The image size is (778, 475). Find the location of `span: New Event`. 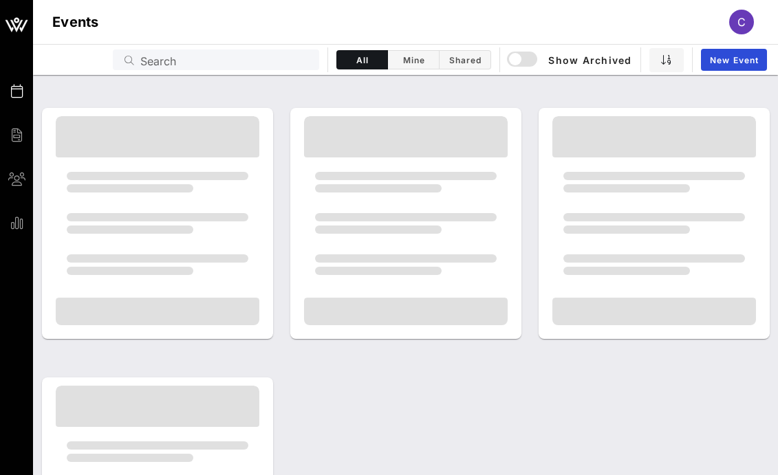

span: New Event is located at coordinates (734, 60).